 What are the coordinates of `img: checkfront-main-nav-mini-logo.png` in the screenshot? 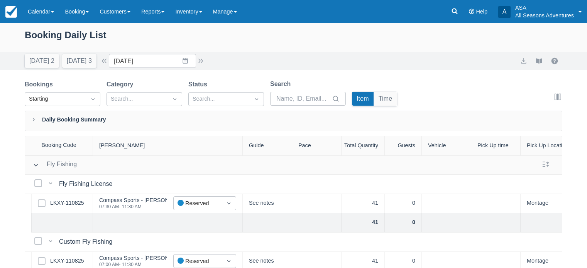 It's located at (11, 12).